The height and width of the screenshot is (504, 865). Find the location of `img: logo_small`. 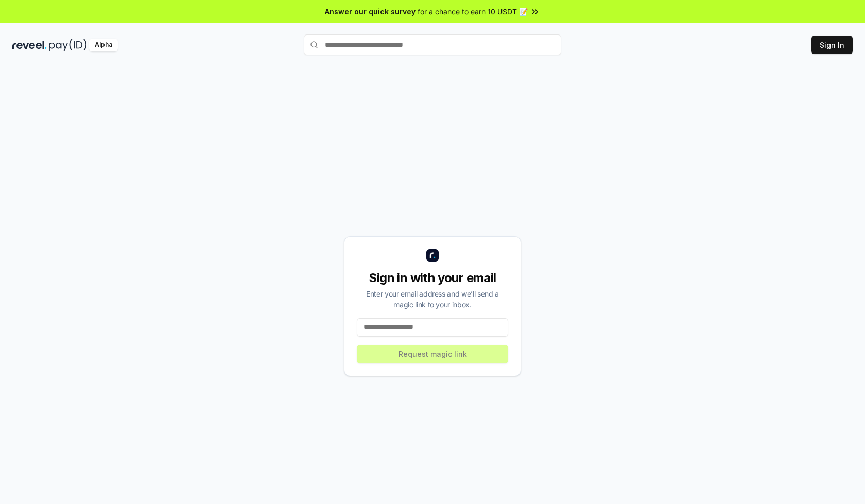

img: logo_small is located at coordinates (433, 255).